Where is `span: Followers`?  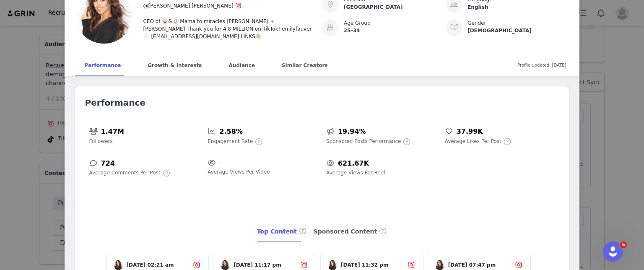 span: Followers is located at coordinates (101, 142).